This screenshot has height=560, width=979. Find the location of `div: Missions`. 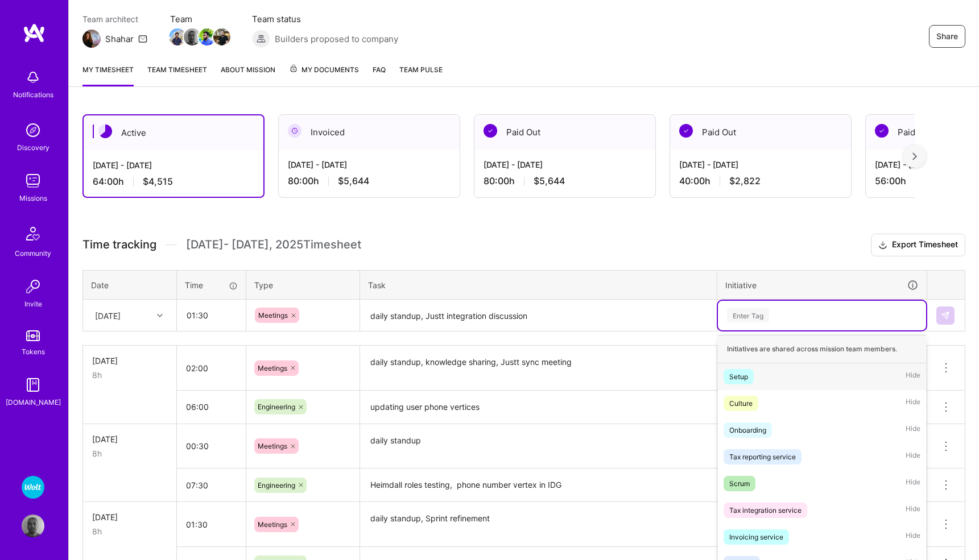

div: Missions is located at coordinates (33, 198).